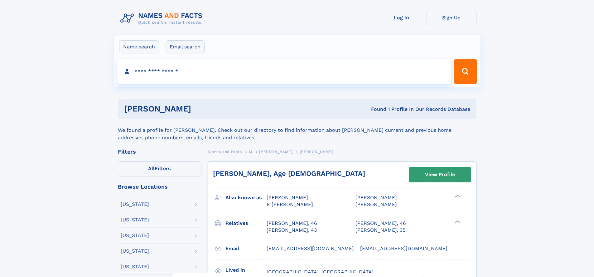 The width and height of the screenshot is (594, 277). I want to click on a: View Profile, so click(440, 174).